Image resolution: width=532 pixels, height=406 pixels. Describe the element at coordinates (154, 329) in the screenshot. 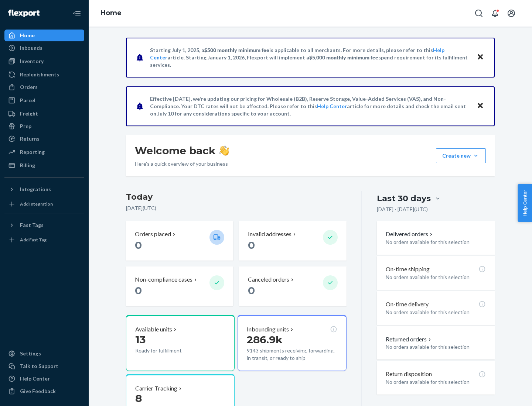

I see `p: Available units` at that location.